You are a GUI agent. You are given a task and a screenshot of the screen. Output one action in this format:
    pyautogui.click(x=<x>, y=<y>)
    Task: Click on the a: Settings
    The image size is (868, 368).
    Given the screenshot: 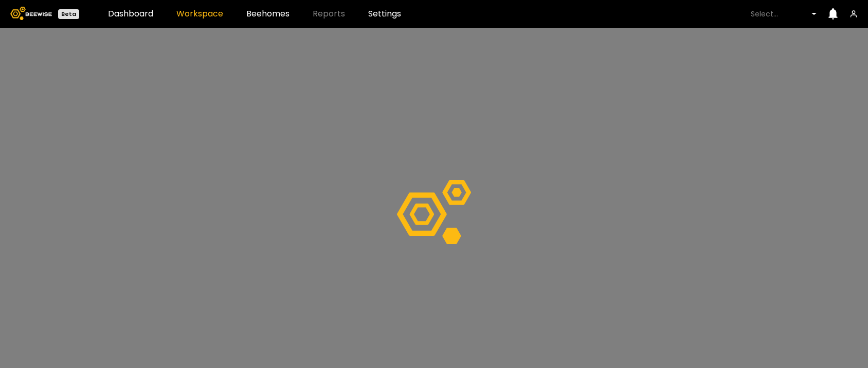 What is the action you would take?
    pyautogui.click(x=385, y=14)
    